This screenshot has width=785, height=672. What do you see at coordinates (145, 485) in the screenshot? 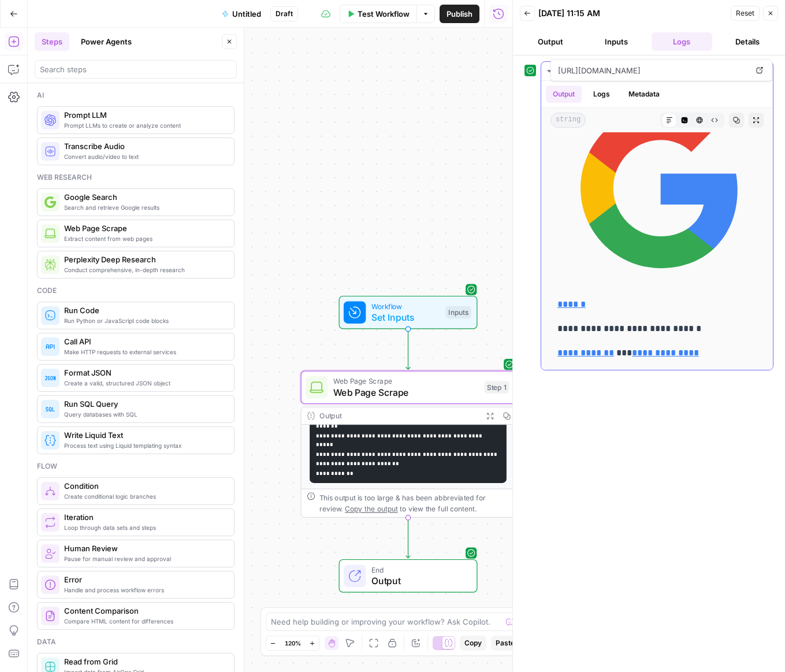
I see `span: Condition` at bounding box center [145, 485].